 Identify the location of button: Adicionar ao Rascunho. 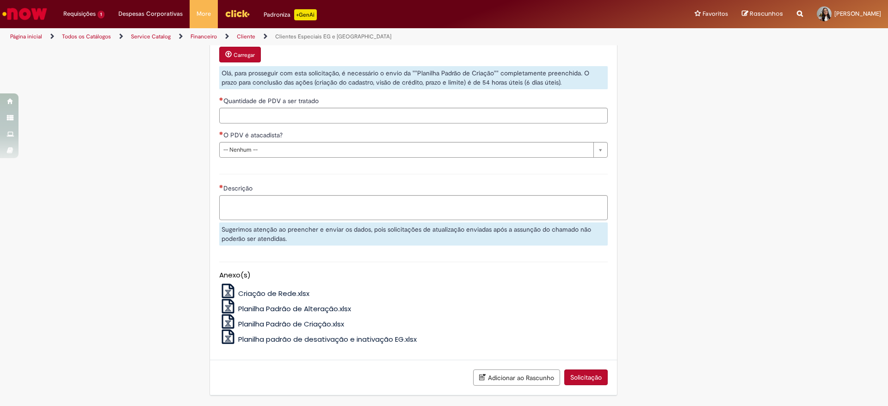
(516, 377).